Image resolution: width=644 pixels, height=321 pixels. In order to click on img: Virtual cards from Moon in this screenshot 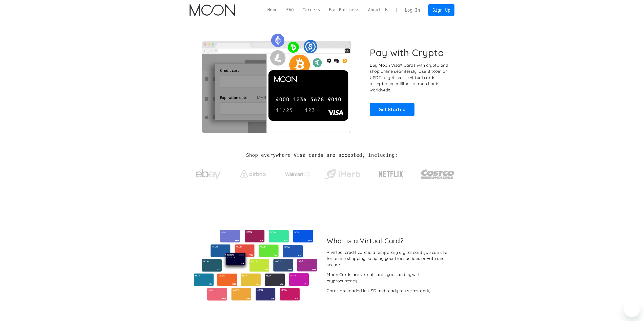, I will do `click(255, 265)`.